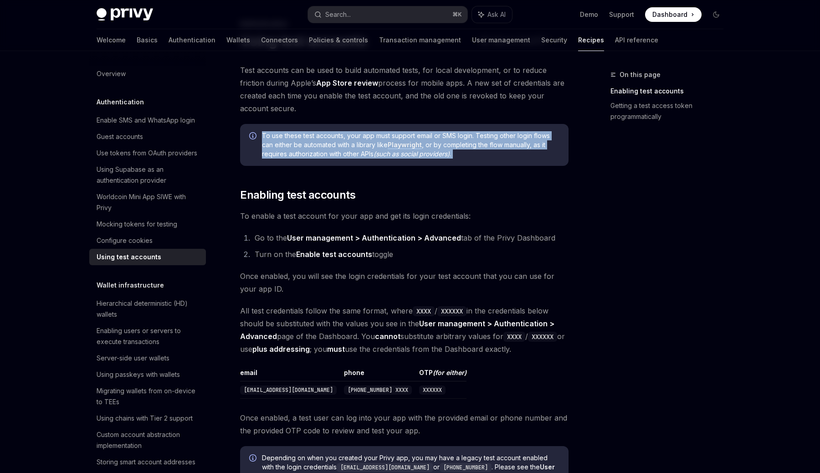  Describe the element at coordinates (589, 15) in the screenshot. I see `a: Demo` at that location.